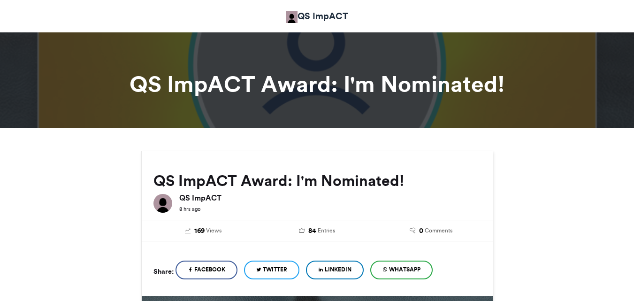 The width and height of the screenshot is (634, 301). What do you see at coordinates (317, 181) in the screenshot?
I see `h2: QS ImpACT Award: I'm Nominated!` at bounding box center [317, 181].